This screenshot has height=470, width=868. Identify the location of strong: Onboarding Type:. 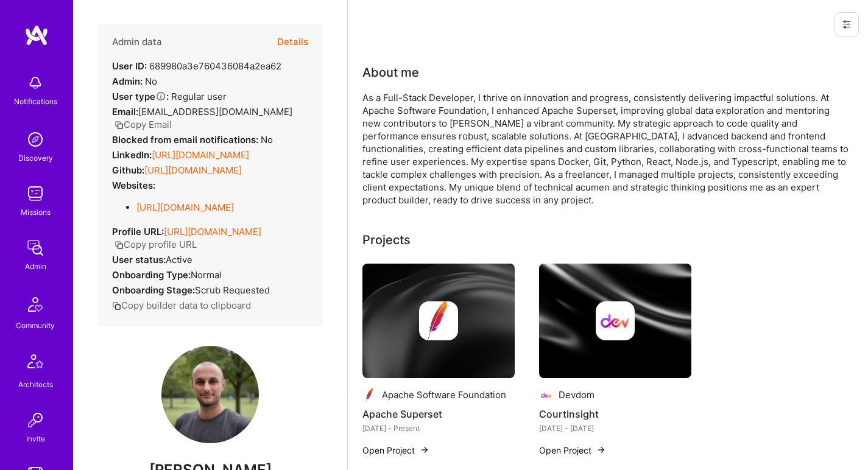
(151, 275).